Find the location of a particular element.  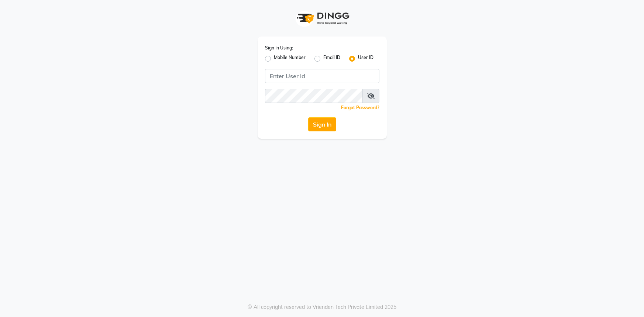

label: Sign In Using: is located at coordinates (279, 48).